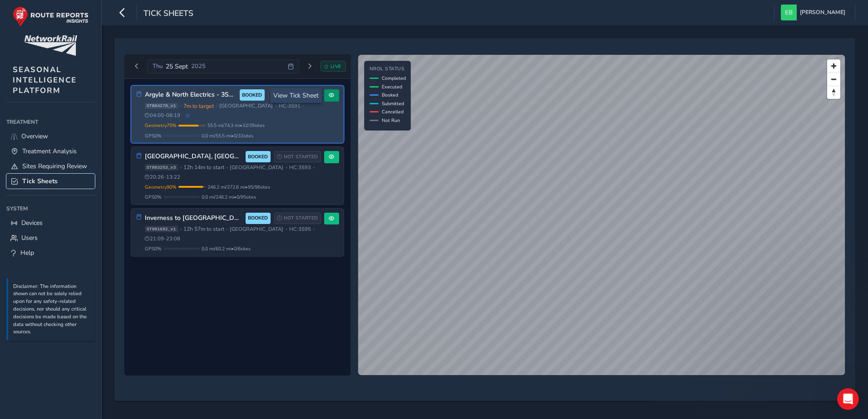 The image size is (868, 419). Describe the element at coordinates (34, 136) in the screenshot. I see `span: Overview` at that location.